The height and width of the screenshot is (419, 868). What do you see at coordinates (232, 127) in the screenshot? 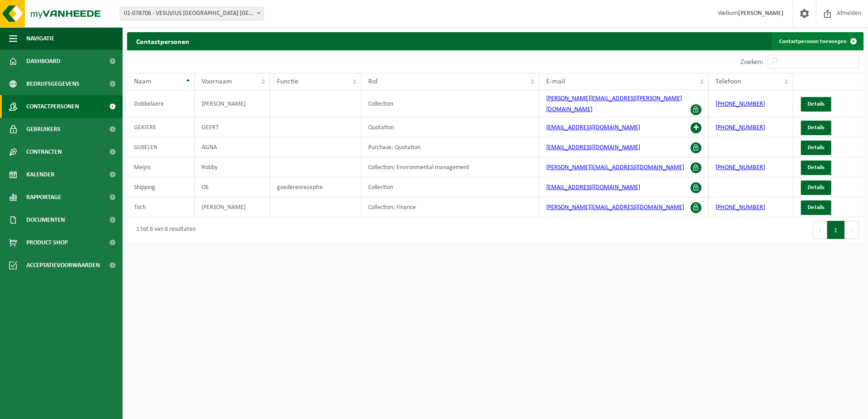
I see `td: GEERT` at bounding box center [232, 127].